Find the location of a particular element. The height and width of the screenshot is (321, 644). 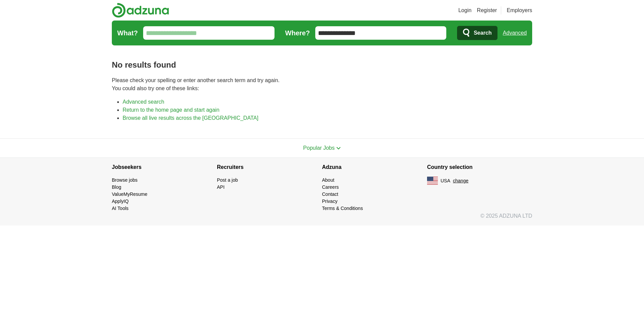

img: Adzuna logo is located at coordinates (141, 10).